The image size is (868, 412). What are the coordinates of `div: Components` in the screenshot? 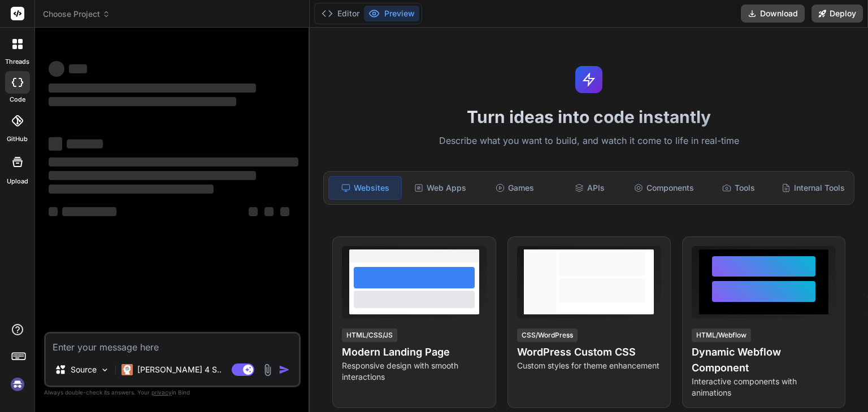 It's located at (664, 188).